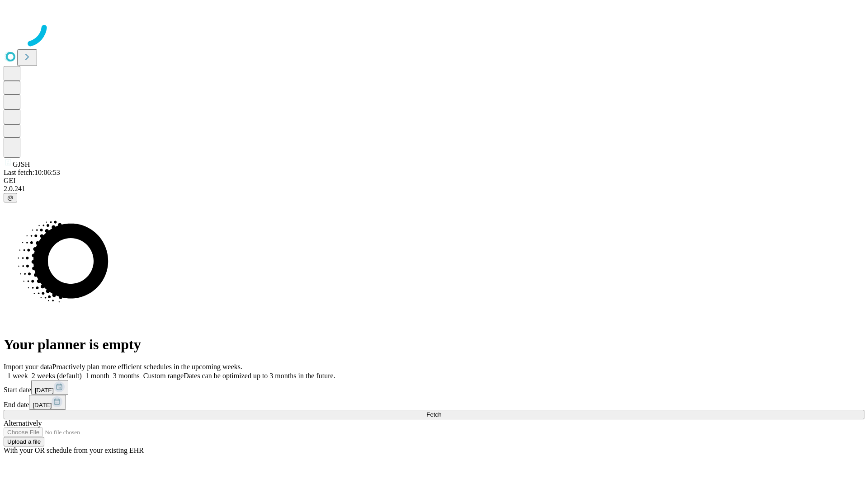 The width and height of the screenshot is (868, 488). What do you see at coordinates (97, 376) in the screenshot?
I see `span: 1 month` at bounding box center [97, 376].